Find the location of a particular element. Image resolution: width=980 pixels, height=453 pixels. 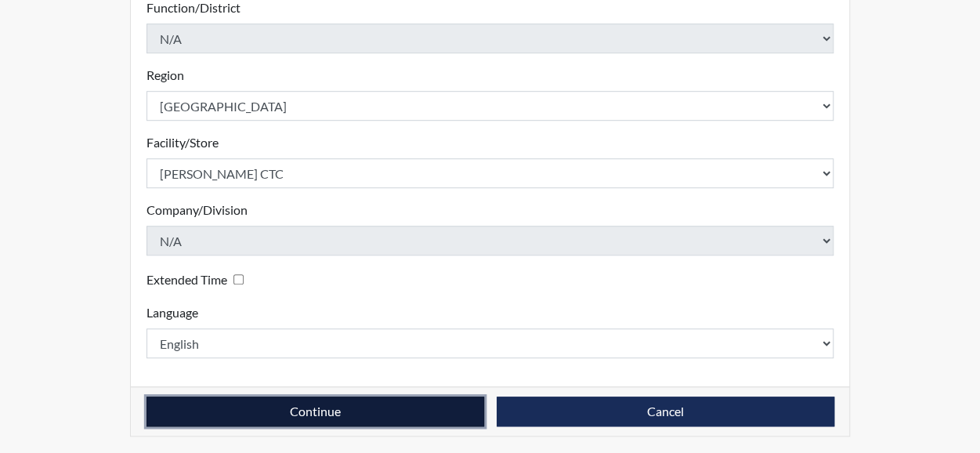

button: Cancel is located at coordinates (665, 411).